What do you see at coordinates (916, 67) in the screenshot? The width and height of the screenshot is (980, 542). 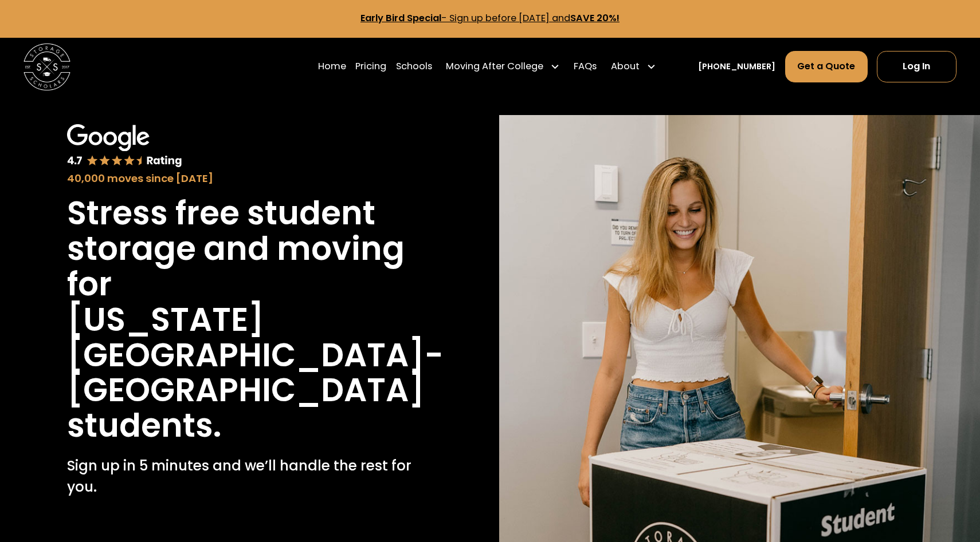 I see `a: Log In` at bounding box center [916, 67].